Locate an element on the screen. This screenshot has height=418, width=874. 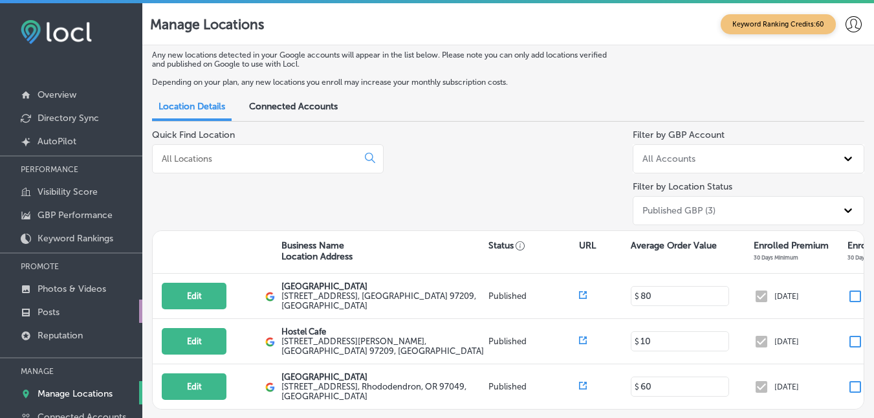
div: Published GBP (3) is located at coordinates (679, 210).